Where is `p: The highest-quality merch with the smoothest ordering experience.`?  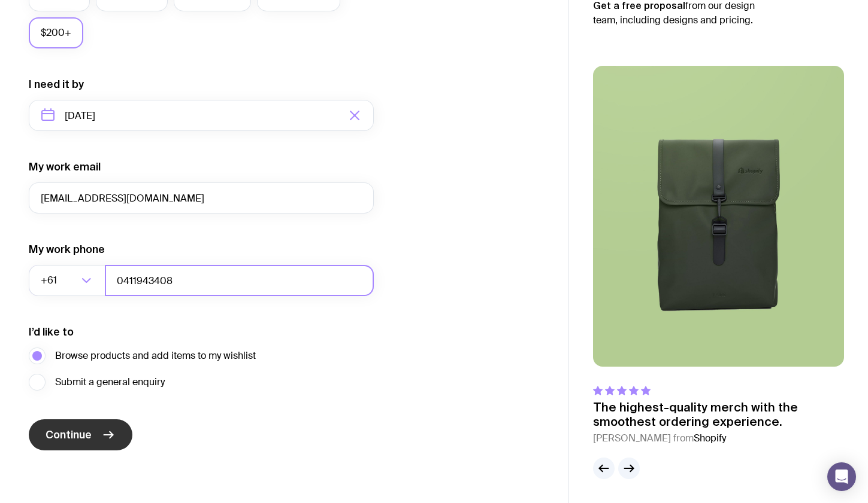
p: The highest-quality merch with the smoothest ordering experience. is located at coordinates (718, 414).